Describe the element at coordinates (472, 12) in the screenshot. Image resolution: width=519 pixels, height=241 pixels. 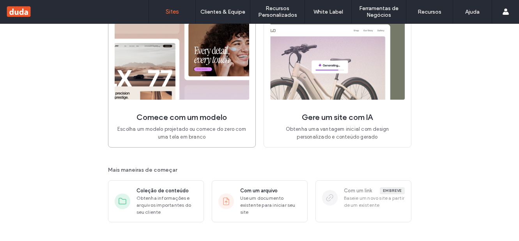
I see `label: Ajuda` at that location.